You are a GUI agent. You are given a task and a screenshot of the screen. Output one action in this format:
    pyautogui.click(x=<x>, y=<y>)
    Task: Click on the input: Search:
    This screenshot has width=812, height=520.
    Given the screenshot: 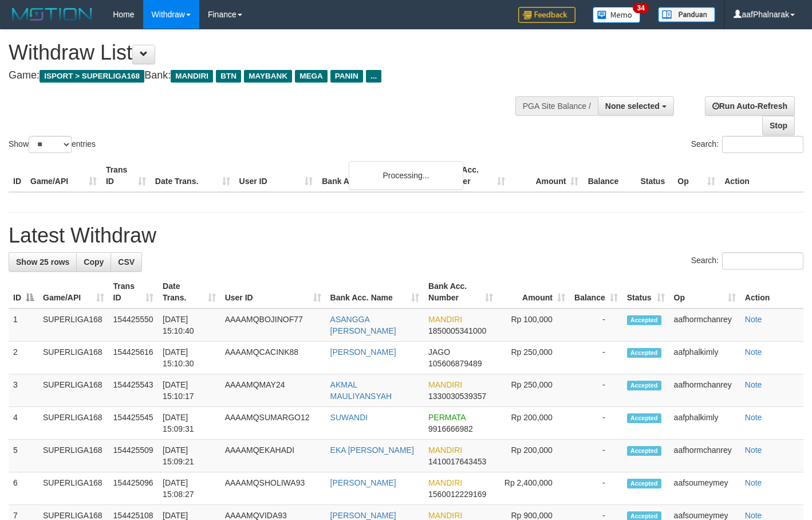 What is the action you would take?
    pyautogui.click(x=763, y=261)
    